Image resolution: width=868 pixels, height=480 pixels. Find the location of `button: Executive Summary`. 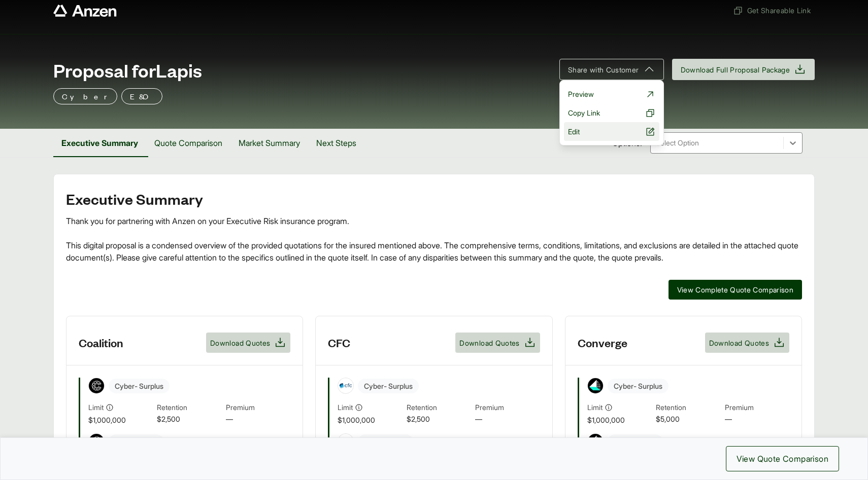

button: Executive Summary is located at coordinates (99, 143).